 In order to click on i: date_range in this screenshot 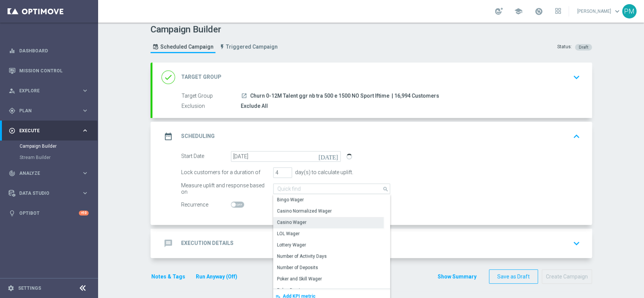, I will do `click(168, 136)`.